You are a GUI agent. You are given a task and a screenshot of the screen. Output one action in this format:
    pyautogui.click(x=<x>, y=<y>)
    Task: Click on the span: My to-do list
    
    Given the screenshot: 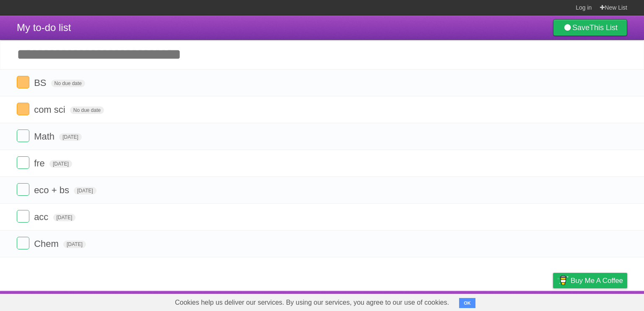 What is the action you would take?
    pyautogui.click(x=43, y=27)
    